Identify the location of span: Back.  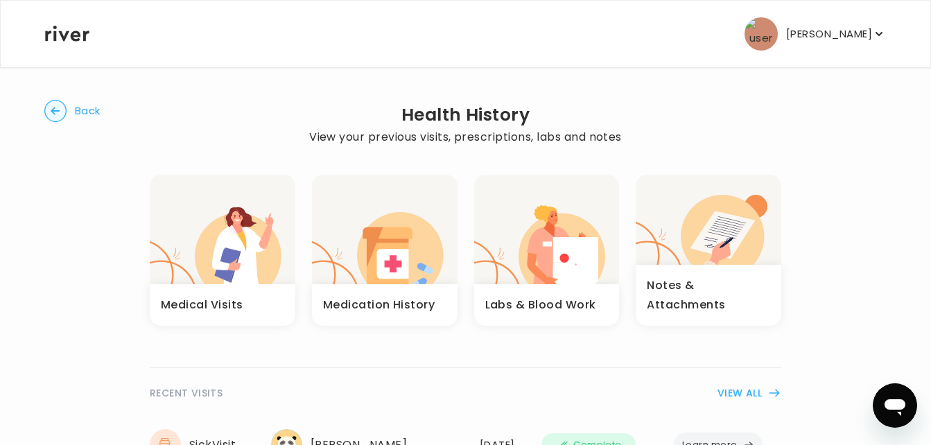
(87, 111).